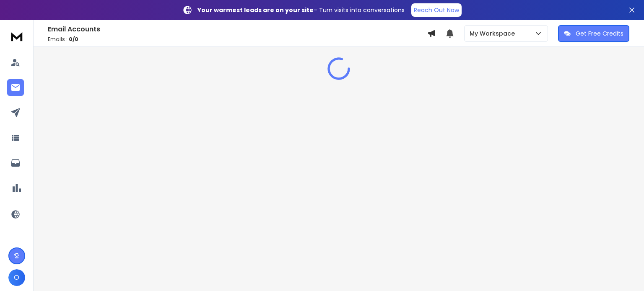  What do you see at coordinates (17, 36) in the screenshot?
I see `img: logo` at bounding box center [17, 36].